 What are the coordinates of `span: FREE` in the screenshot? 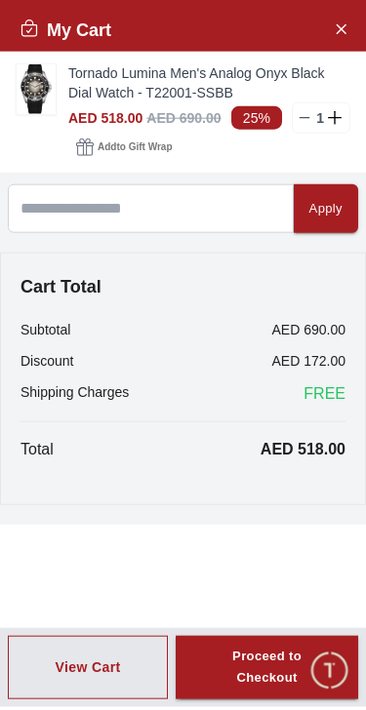 It's located at (324, 397).